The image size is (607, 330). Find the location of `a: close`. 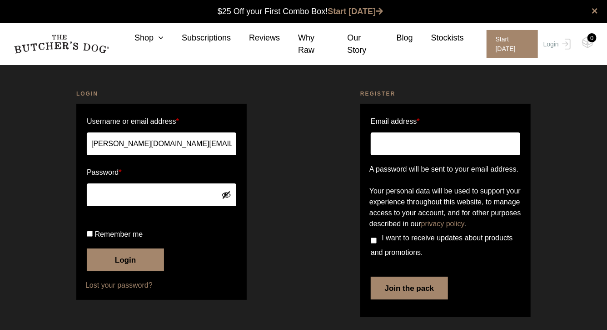

a: close is located at coordinates (595, 11).